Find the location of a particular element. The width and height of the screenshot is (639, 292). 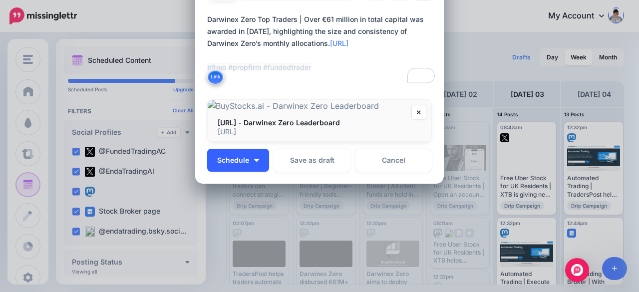

img: BuyStocks.ai - Darwinex Zero Leaderboard is located at coordinates (319, 106).